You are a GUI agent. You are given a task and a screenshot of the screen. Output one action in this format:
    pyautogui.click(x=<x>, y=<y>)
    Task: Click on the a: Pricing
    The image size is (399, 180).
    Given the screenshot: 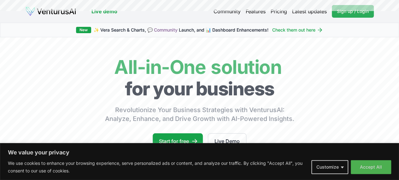 What is the action you would take?
    pyautogui.click(x=279, y=11)
    